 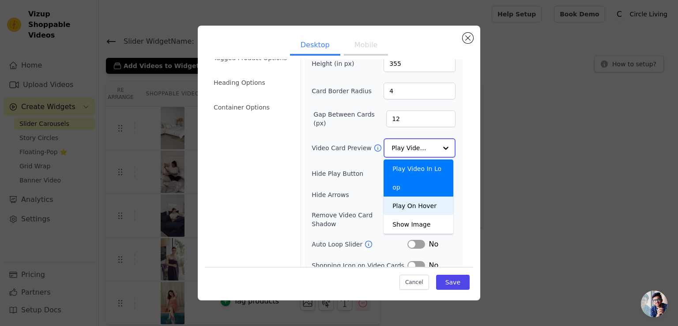 I want to click on label: Shopping Icon on Video Cards, so click(x=359, y=265).